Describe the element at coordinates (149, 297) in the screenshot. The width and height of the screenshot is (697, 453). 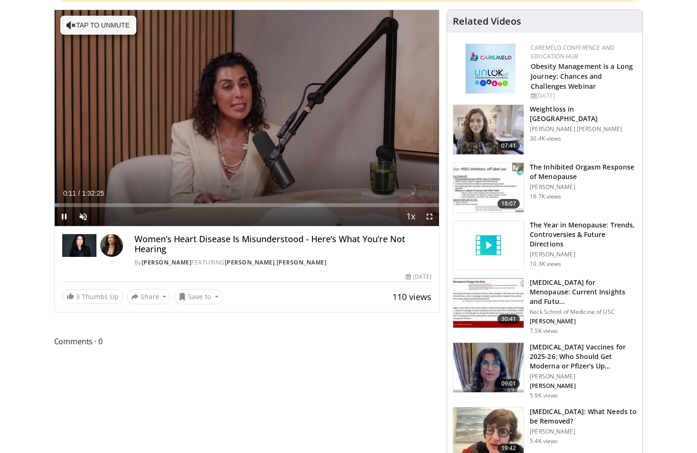
I see `button: Share` at that location.